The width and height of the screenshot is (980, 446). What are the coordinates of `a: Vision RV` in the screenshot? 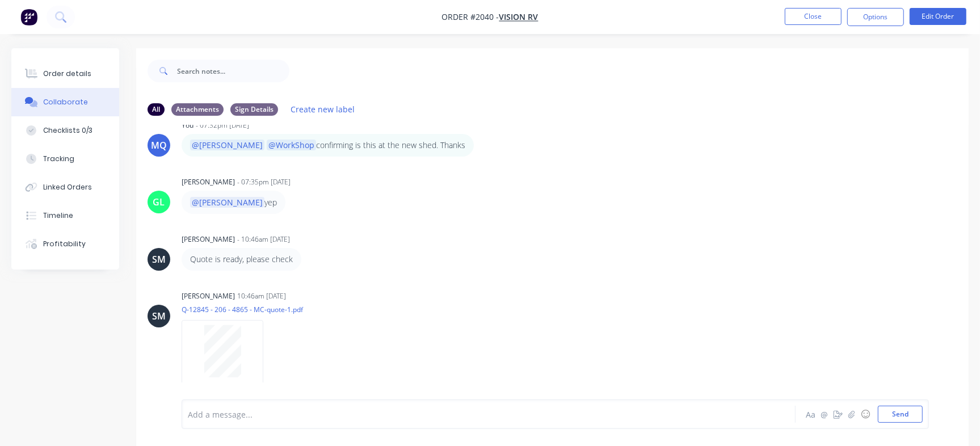 It's located at (518, 17).